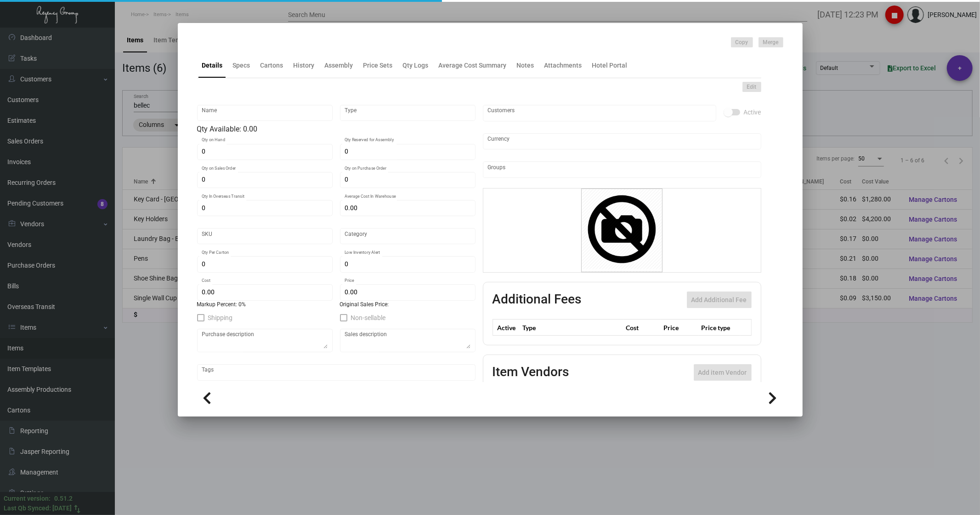 This screenshot has height=515, width=980. I want to click on span: Copy, so click(743, 42).